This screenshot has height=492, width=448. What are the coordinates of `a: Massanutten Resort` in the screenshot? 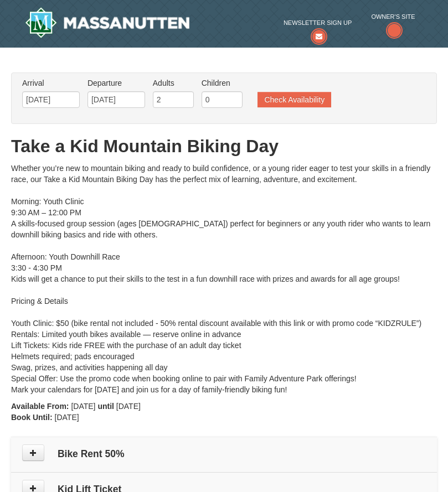 It's located at (108, 23).